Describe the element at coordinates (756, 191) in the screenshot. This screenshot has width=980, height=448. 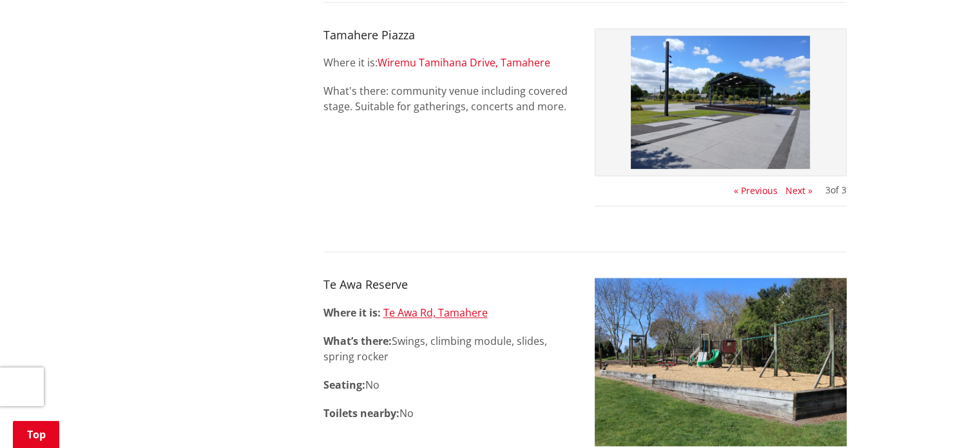
I see `button: « Previous` at that location.